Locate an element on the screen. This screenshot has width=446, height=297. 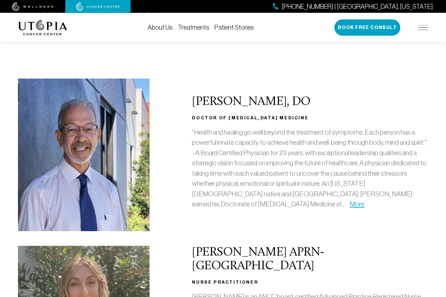
p: "Health and healing go well beyond the treatment of symptoms. Each person has a powerful innate c... is located at coordinates (310, 169).